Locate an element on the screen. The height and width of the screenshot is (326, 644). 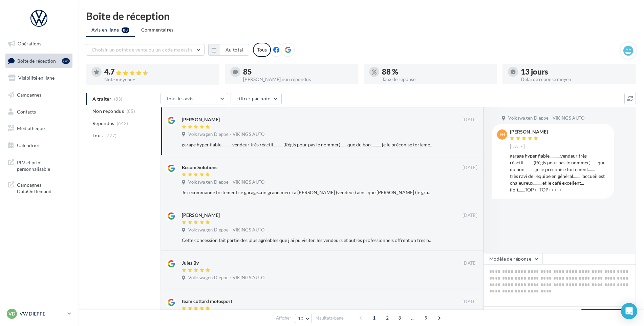
a: Opérations is located at coordinates (39, 44).